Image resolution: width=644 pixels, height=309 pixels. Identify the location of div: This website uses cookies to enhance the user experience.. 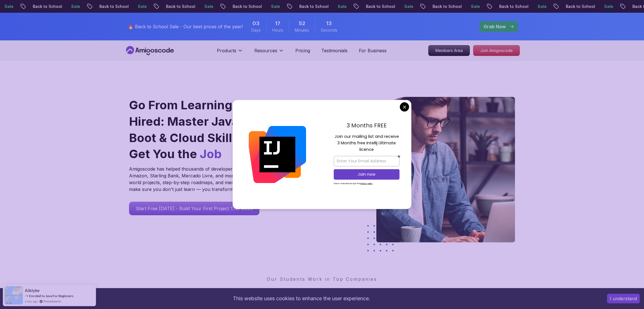
(301, 298).